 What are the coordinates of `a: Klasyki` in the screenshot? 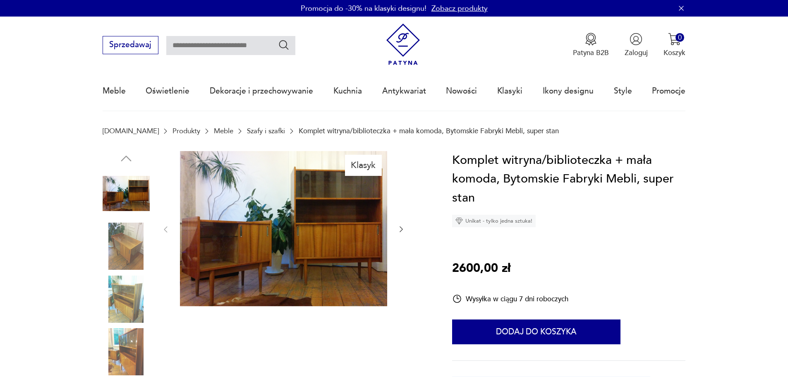 It's located at (510, 91).